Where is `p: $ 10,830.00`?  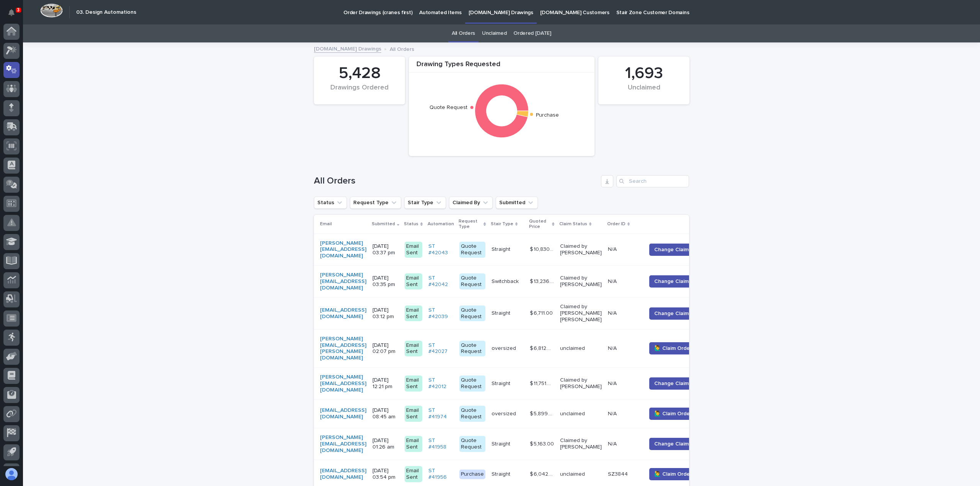
p: $ 10,830.00 is located at coordinates (542, 249).